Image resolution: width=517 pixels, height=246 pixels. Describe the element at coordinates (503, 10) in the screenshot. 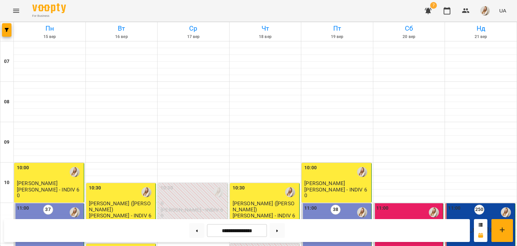

I see `span: UA` at that location.